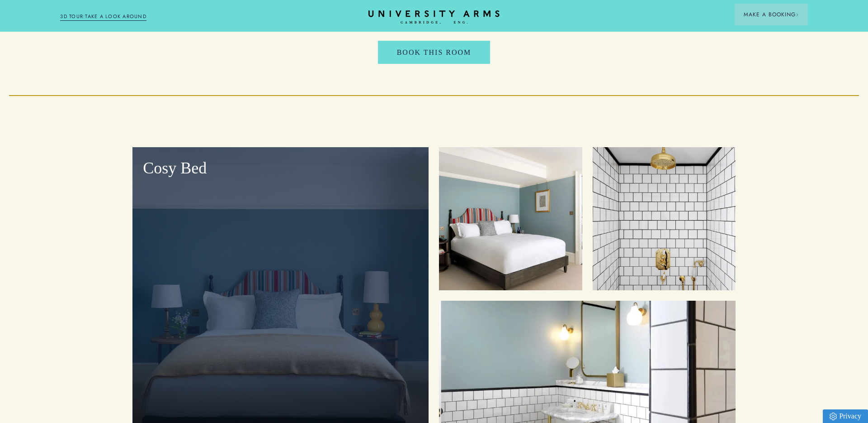  Describe the element at coordinates (280, 169) in the screenshot. I see `p: Cosy Bed` at that location.